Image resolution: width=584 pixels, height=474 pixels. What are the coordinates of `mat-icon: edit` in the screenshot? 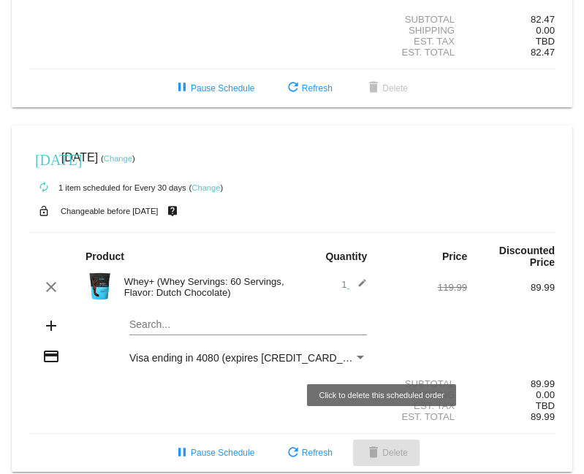 It's located at (358, 287).